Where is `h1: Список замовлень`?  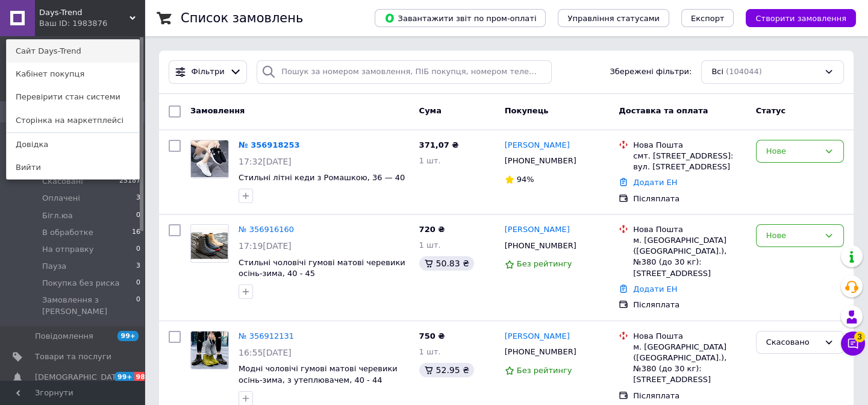
h1: Список замовлень is located at coordinates (241, 18).